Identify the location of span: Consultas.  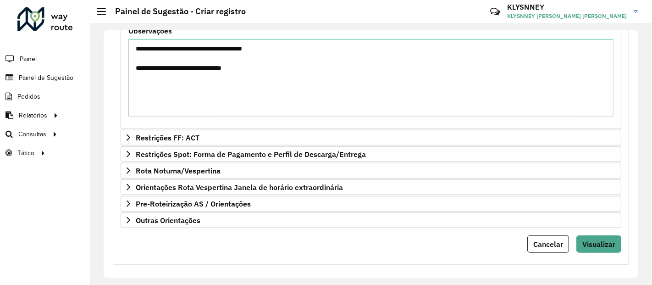
(32, 134).